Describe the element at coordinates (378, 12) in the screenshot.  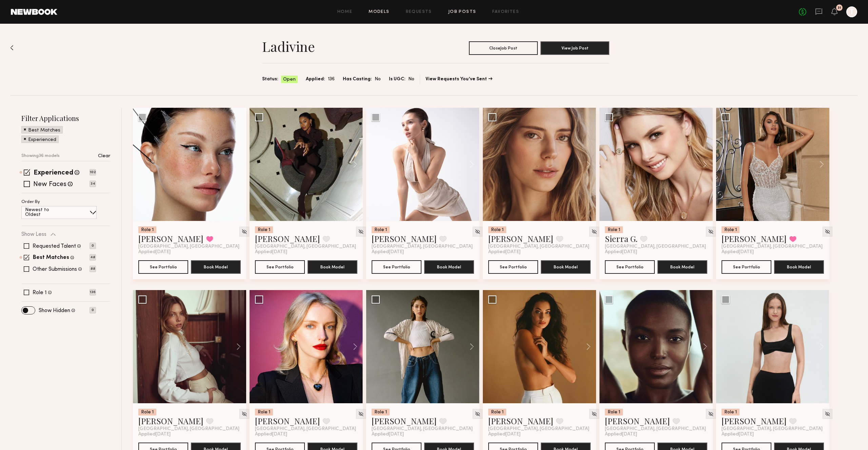
I see `a: Models` at that location.